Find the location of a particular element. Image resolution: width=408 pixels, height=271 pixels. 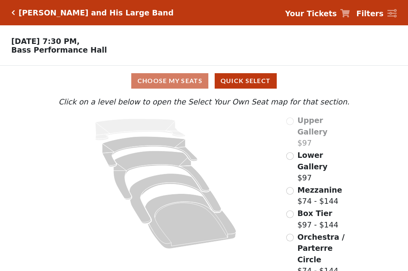

span: Box Tier is located at coordinates (315, 213).